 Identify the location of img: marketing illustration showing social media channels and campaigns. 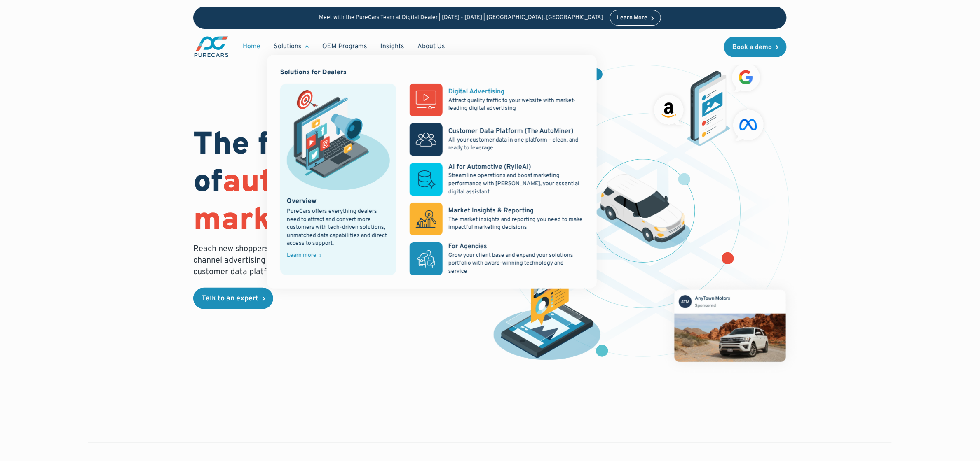
(339, 140).